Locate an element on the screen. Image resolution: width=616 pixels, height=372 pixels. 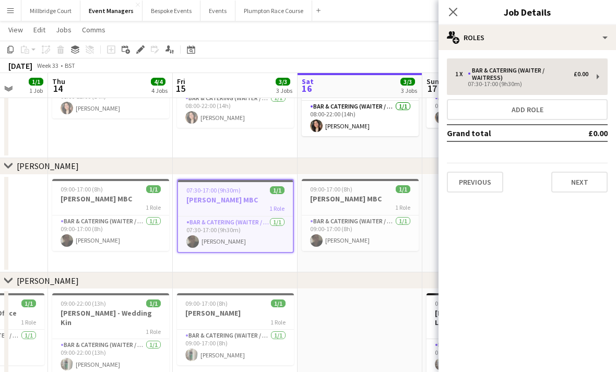
span: Comms is located at coordinates (93, 30).